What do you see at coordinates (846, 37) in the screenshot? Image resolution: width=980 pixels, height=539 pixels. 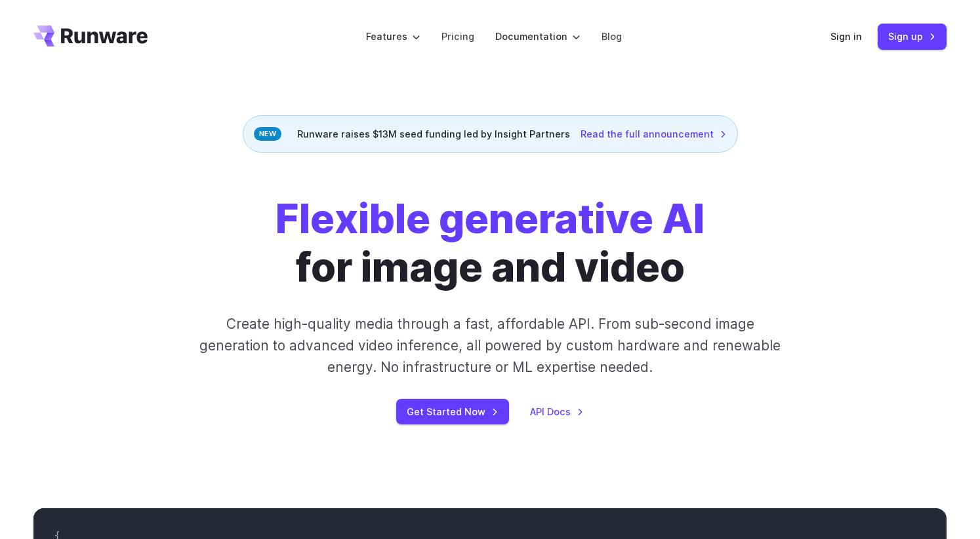 I see `a: Sign in` at bounding box center [846, 37].